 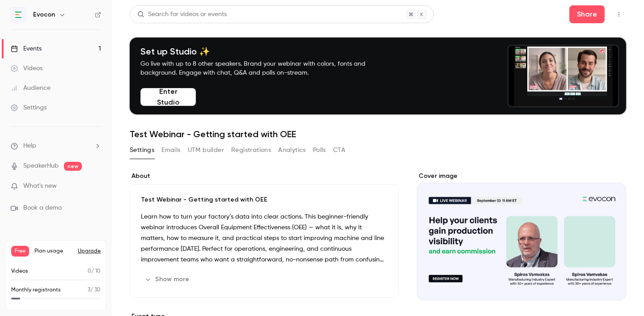 I want to click on button: Enter Studio, so click(x=168, y=97).